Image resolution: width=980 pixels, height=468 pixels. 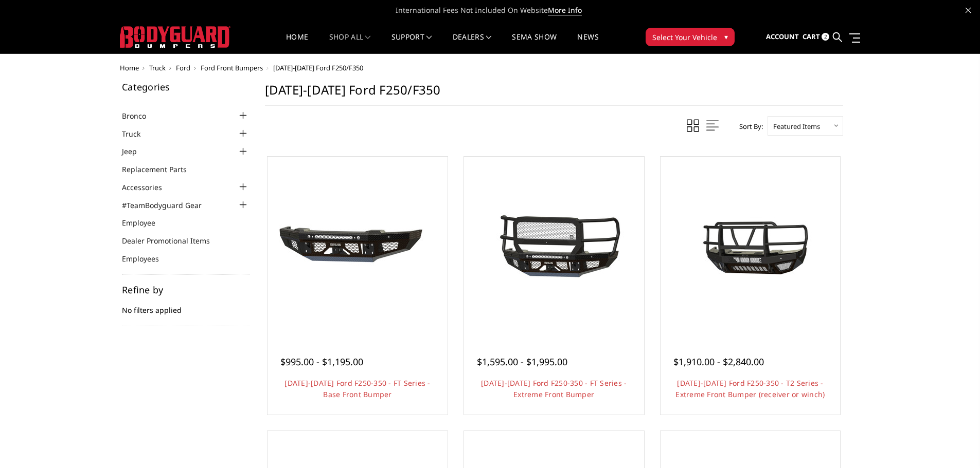 I want to click on span: Truck, so click(x=158, y=68).